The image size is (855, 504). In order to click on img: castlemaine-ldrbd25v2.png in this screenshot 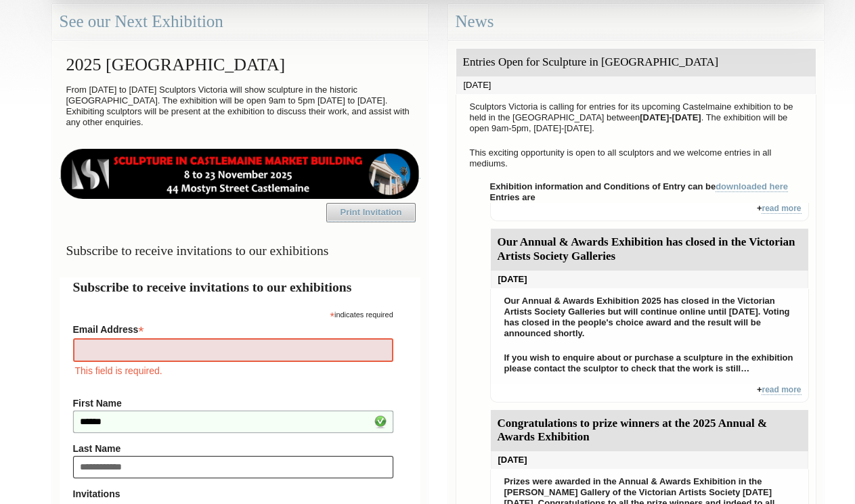, I will do `click(240, 174)`.